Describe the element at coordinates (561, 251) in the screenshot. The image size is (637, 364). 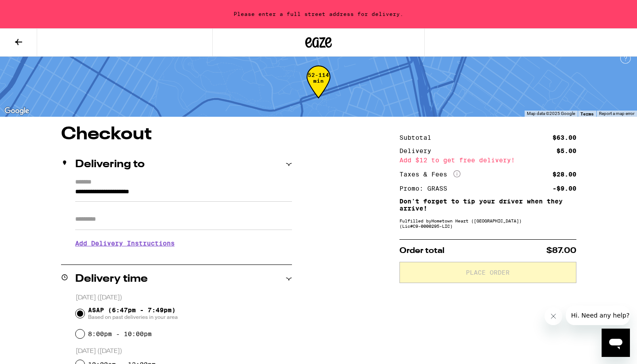
I see `span: $87.00` at that location.